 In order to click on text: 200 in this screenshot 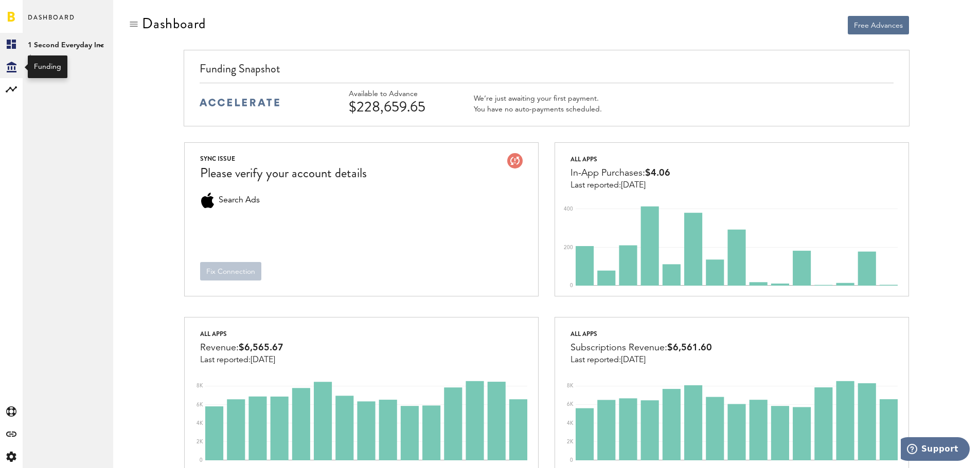, I will do `click(568, 248)`.